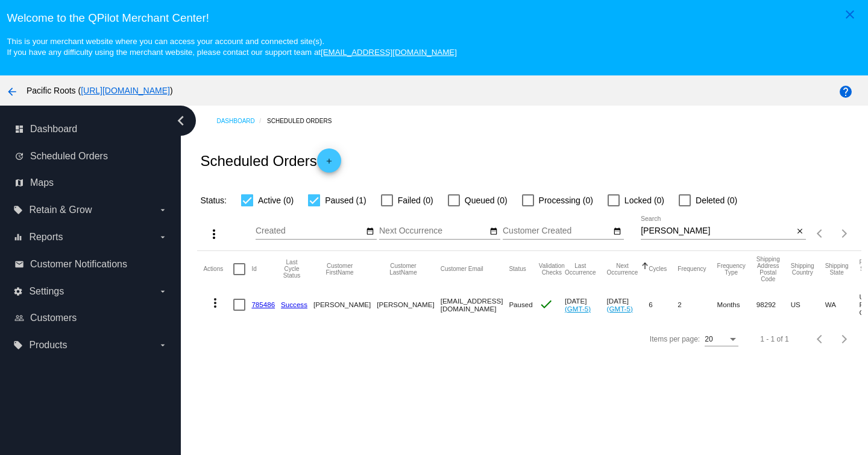 The height and width of the screenshot is (455, 868). What do you see at coordinates (19, 129) in the screenshot?
I see `i: dashboard` at bounding box center [19, 129].